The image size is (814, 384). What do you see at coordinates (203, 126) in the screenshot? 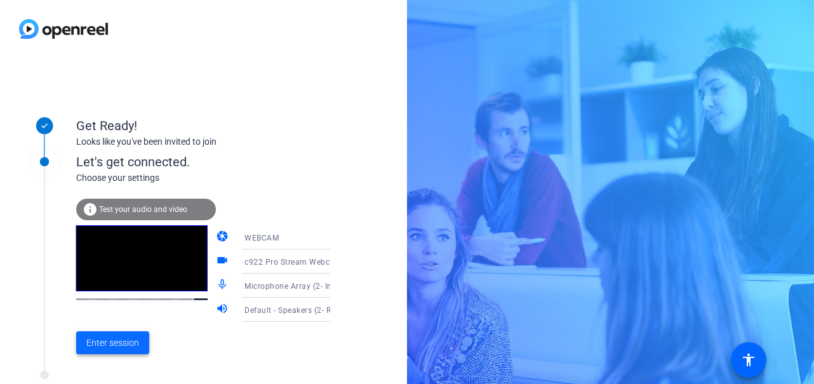
I see `div: Get Ready!` at bounding box center [203, 126].